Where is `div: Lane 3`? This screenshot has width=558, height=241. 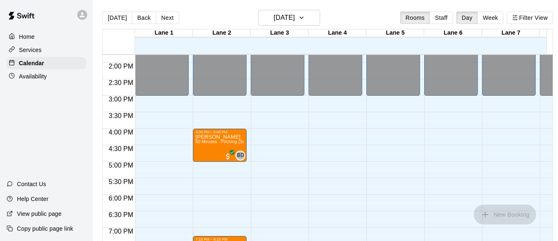 div: Lane 3 is located at coordinates (279, 33).